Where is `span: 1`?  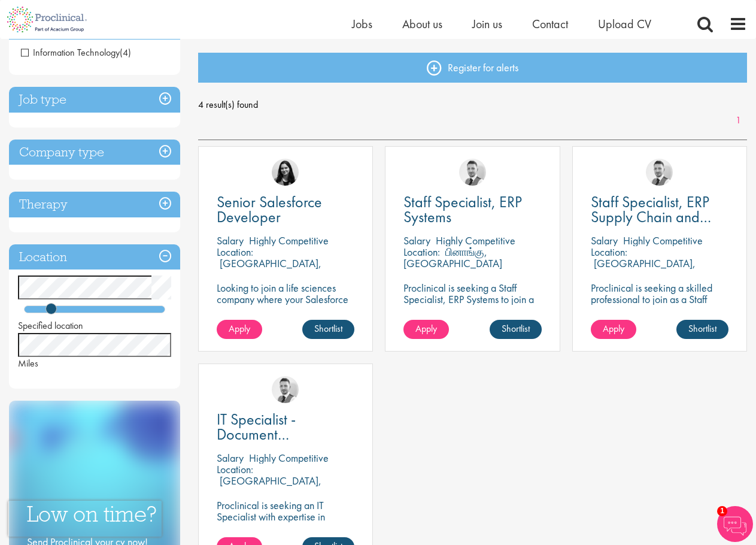
span: 1 is located at coordinates (722, 511).